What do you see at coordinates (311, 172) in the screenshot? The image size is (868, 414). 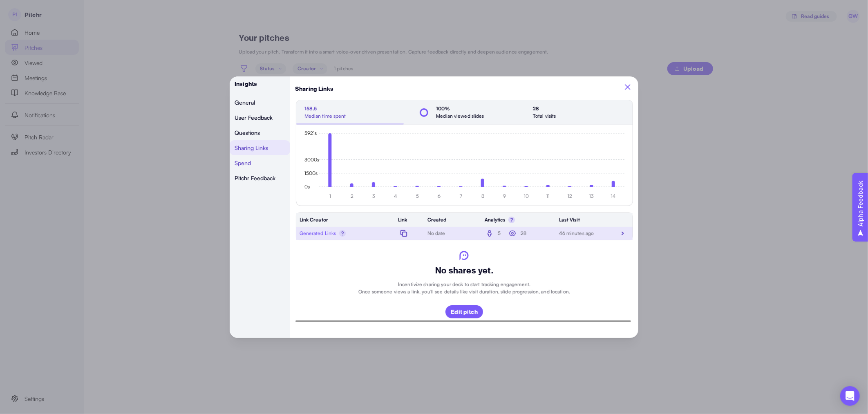 I see `tspan: 1500s` at bounding box center [311, 172].